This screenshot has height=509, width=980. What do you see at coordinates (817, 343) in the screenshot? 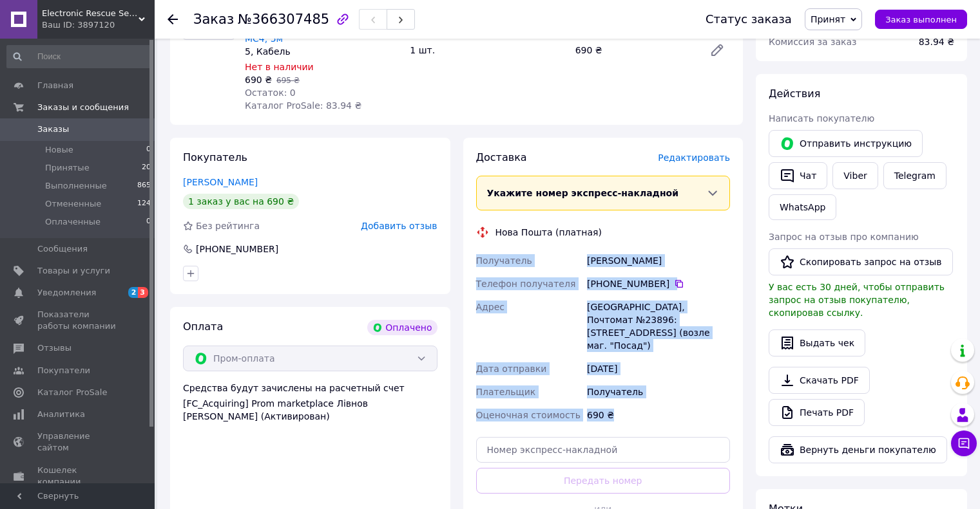
I see `button: Выдать чек` at bounding box center [817, 343].